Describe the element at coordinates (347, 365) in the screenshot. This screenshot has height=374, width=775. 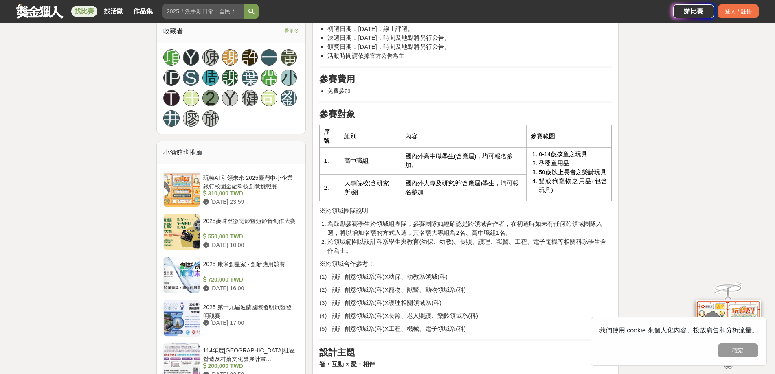
I see `strong: 智・互動 × 愛・相伴` at that location.